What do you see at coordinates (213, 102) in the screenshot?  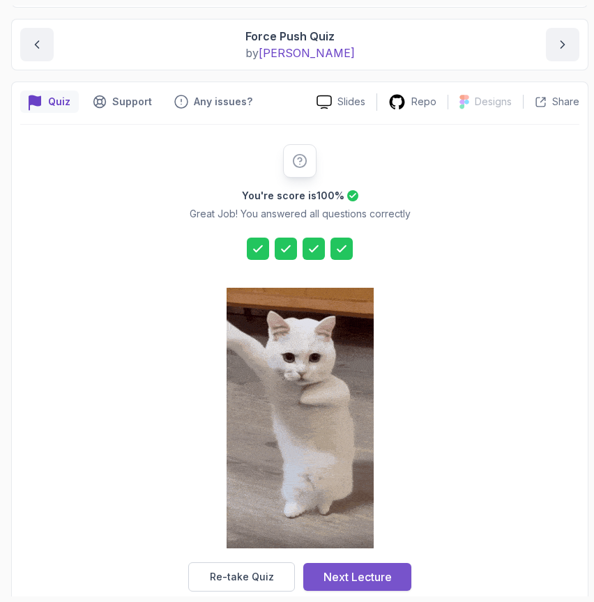 I see `button: Feedback button` at bounding box center [213, 102].